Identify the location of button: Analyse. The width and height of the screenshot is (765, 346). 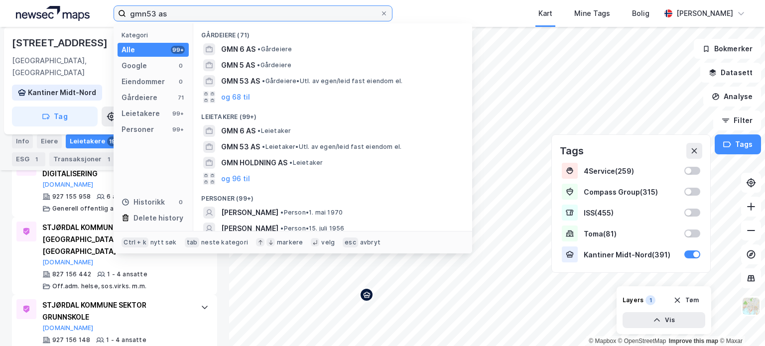
(732, 97).